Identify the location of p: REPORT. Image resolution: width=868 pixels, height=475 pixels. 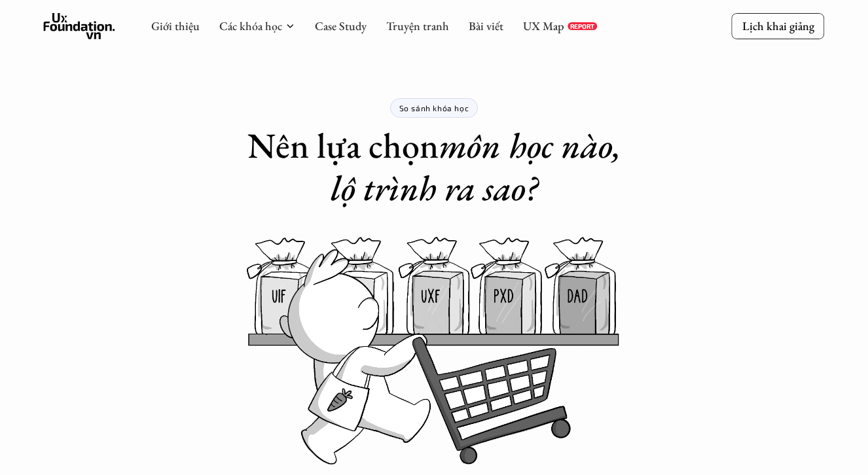
(582, 26).